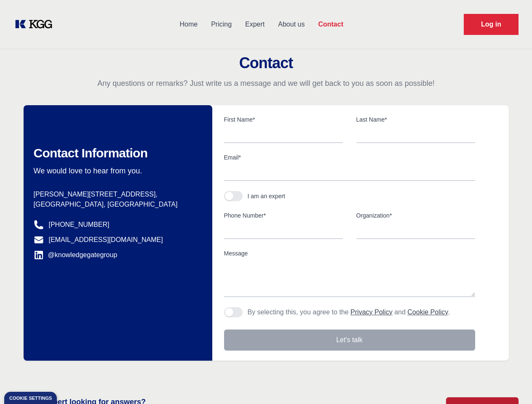 This screenshot has height=404, width=532. Describe the element at coordinates (116, 153) in the screenshot. I see `h2: Contact Information` at that location.